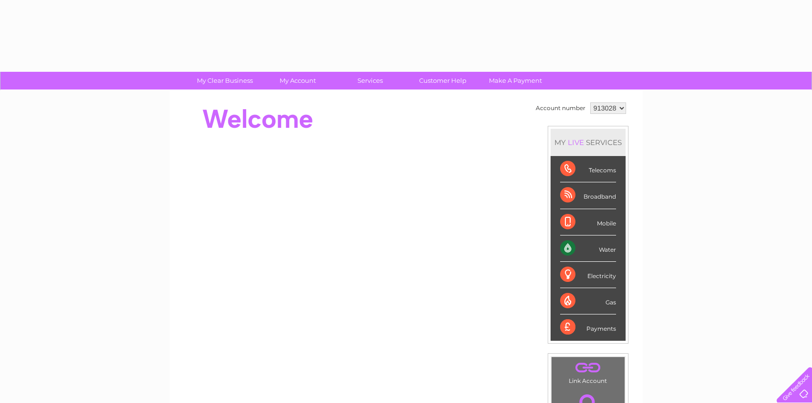 The height and width of the screenshot is (403, 812). What do you see at coordinates (297, 80) in the screenshot?
I see `a: My Account` at bounding box center [297, 80].